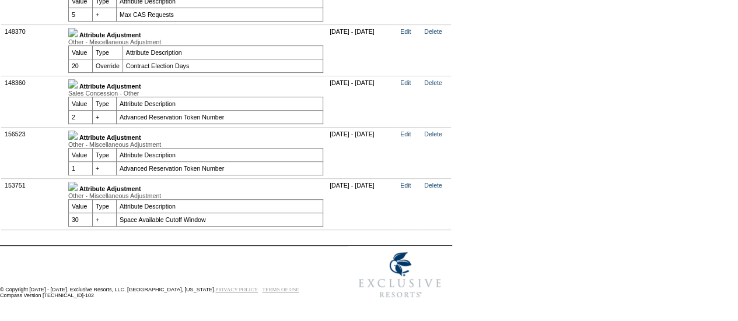  Describe the element at coordinates (400, 275) in the screenshot. I see `img: Exclusive Resorts` at that location.